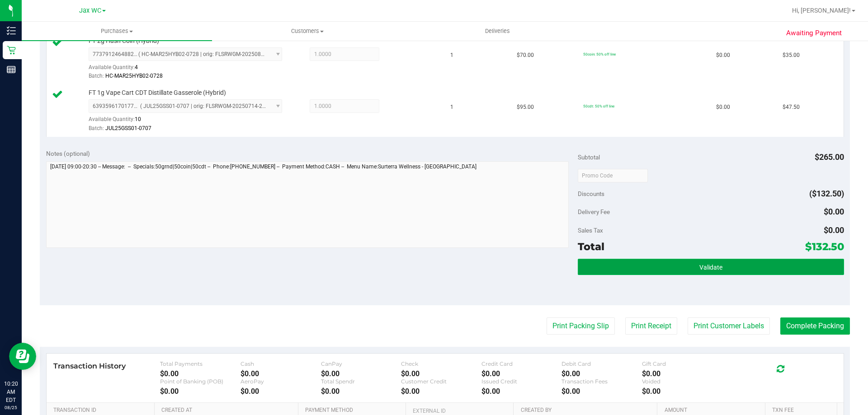 The width and height of the screenshot is (868, 415). What do you see at coordinates (138, 119) in the screenshot?
I see `span: 10` at bounding box center [138, 119].